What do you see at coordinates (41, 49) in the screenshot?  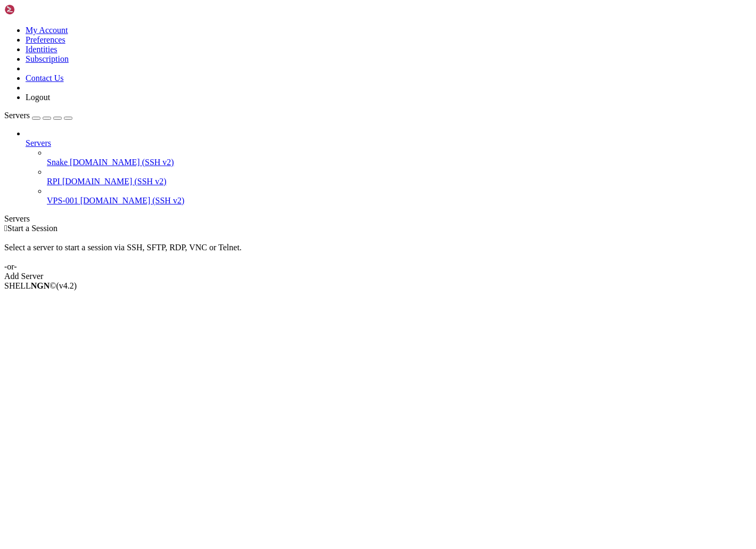 I see `a: Identities` at bounding box center [41, 49].